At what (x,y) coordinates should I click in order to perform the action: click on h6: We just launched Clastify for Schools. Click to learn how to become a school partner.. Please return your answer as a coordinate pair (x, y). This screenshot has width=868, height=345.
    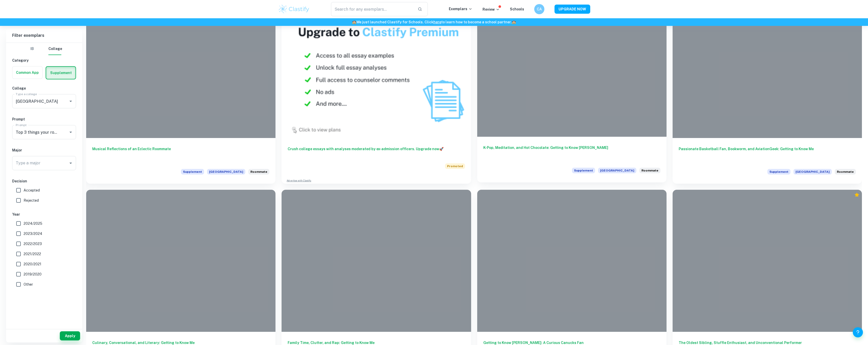
    Looking at the image, I should click on (434, 22).